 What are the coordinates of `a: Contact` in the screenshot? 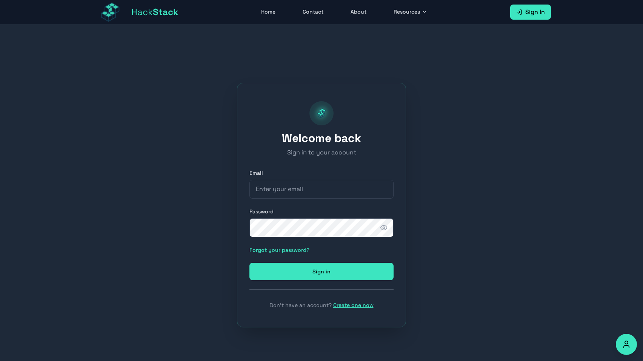 It's located at (313, 12).